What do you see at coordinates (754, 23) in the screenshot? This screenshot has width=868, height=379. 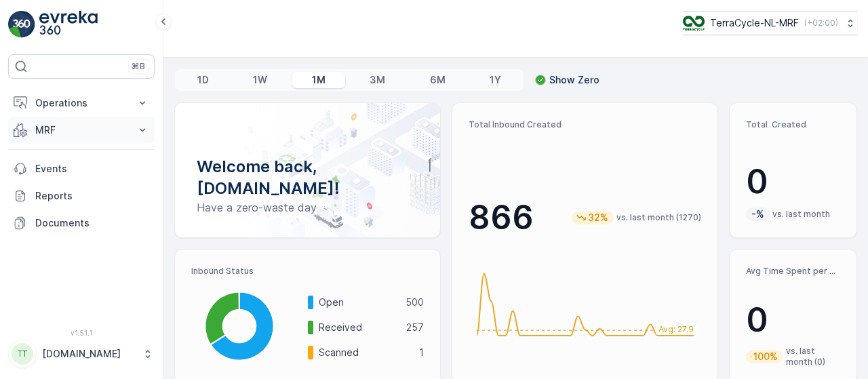 I see `p: TerraCycle-NL-MRF` at bounding box center [754, 23].